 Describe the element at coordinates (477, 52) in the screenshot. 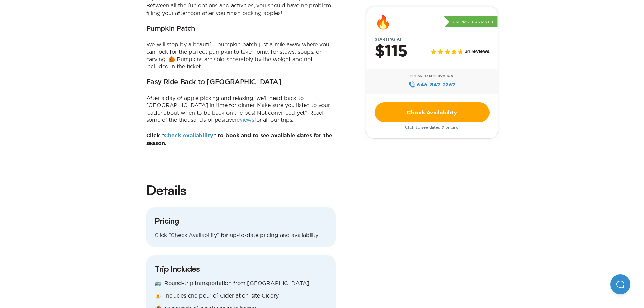

I see `span: 31 reviews` at that location.